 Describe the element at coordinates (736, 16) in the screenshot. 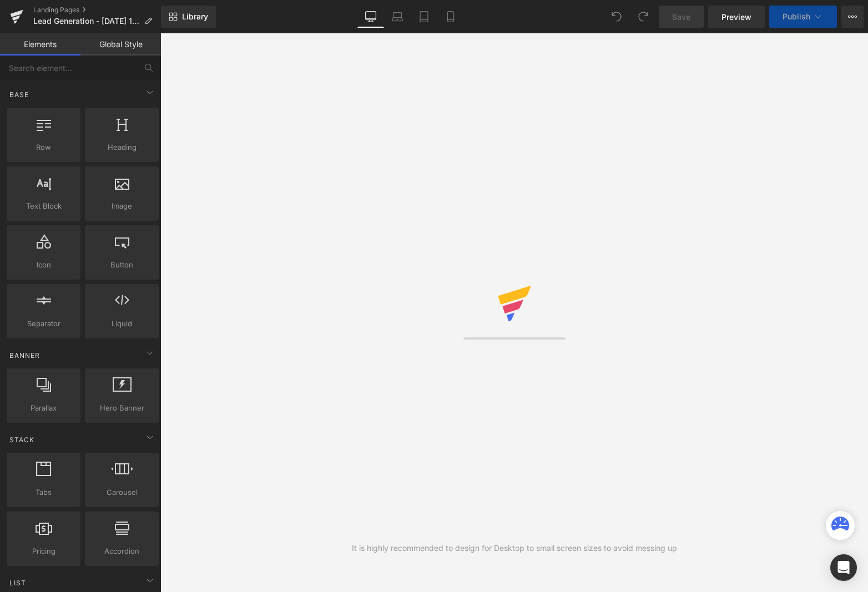

I see `a: Preview` at that location.